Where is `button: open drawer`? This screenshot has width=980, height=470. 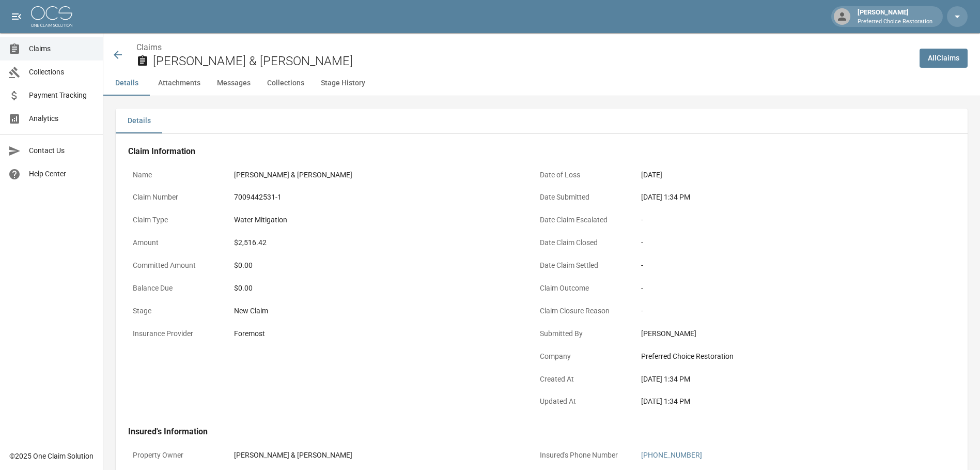 button: open drawer is located at coordinates (17, 17).